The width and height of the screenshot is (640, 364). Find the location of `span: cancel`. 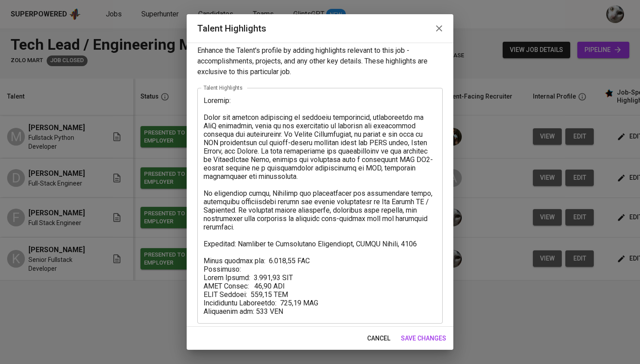

span: cancel is located at coordinates (378, 339).